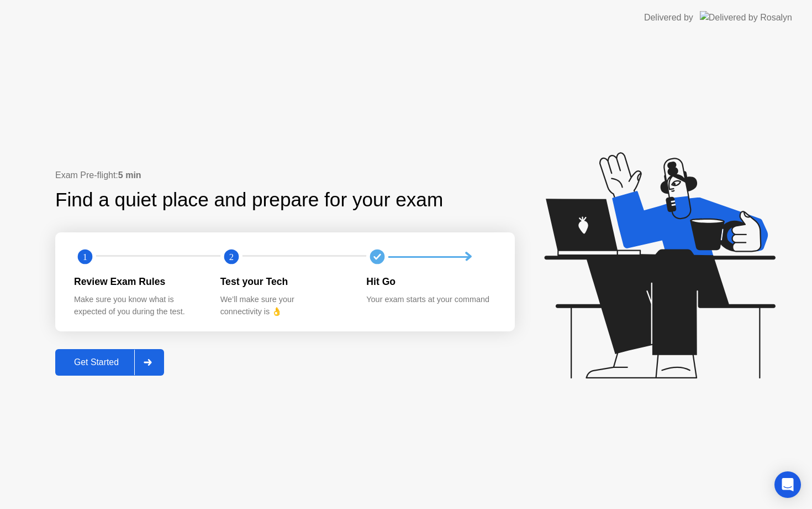  I want to click on text: 1, so click(85, 256).